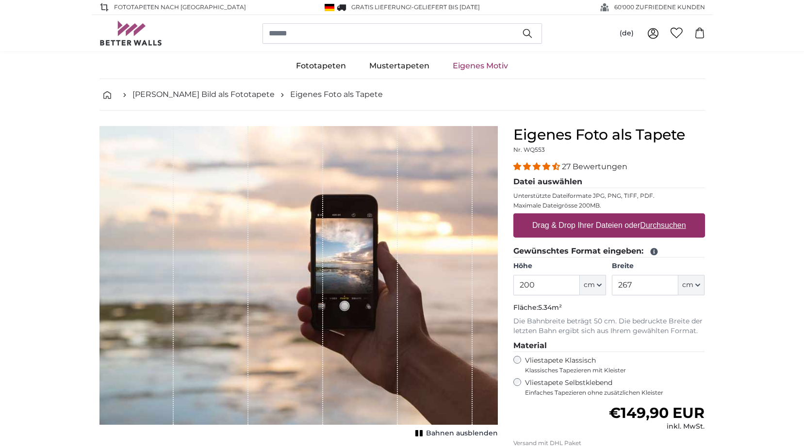 The height and width of the screenshot is (448, 804). What do you see at coordinates (656, 427) in the screenshot?
I see `div: inkl. MwSt.` at bounding box center [656, 427].